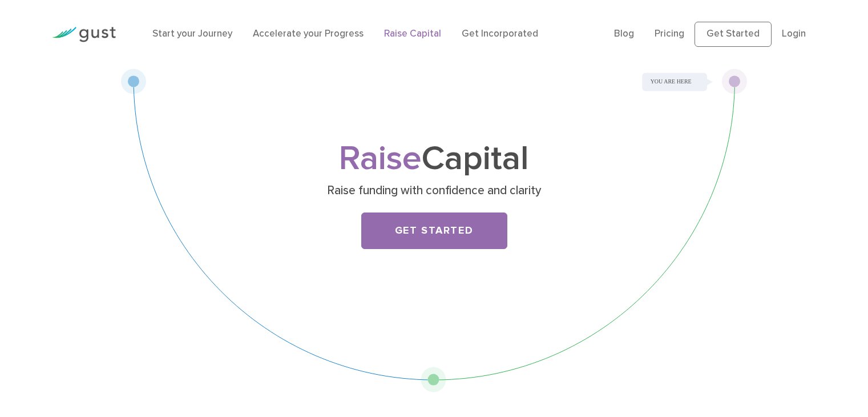 This screenshot has width=868, height=417. What do you see at coordinates (380, 159) in the screenshot?
I see `span: Raise` at bounding box center [380, 159].